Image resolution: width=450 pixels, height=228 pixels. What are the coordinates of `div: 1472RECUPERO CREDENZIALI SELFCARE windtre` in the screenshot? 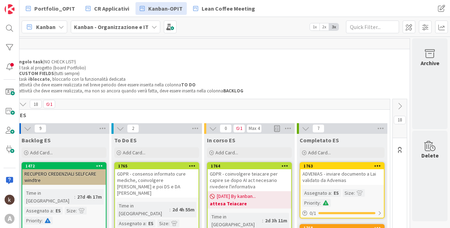 It's located at (64, 174).